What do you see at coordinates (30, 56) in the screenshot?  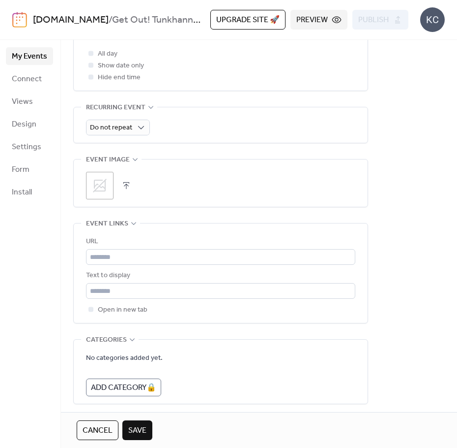 I see `a: My Events` at bounding box center [30, 56].